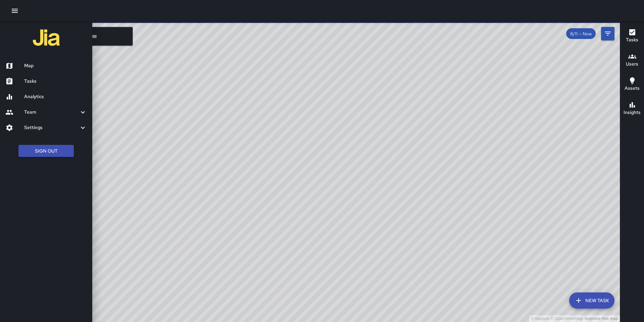 The width and height of the screenshot is (644, 322). Describe the element at coordinates (632, 112) in the screenshot. I see `h6: Insights` at that location.